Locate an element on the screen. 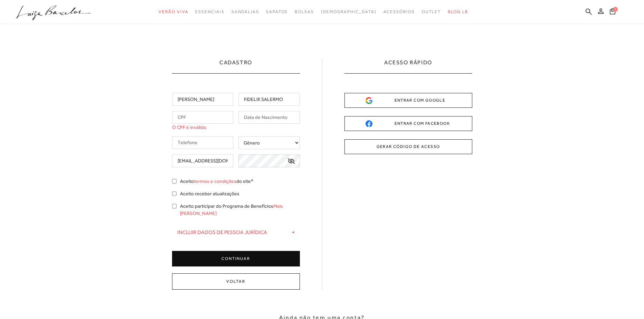  h2: ACESSO RÁPIDO is located at coordinates (408, 66).